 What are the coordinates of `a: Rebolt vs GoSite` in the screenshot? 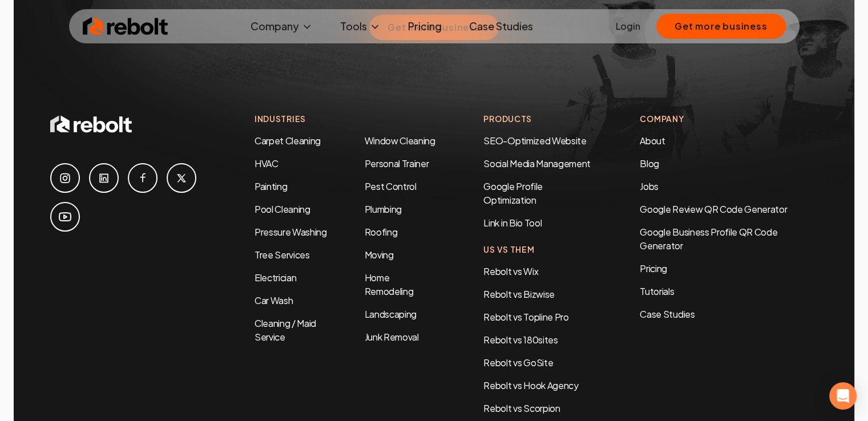 It's located at (518, 362).